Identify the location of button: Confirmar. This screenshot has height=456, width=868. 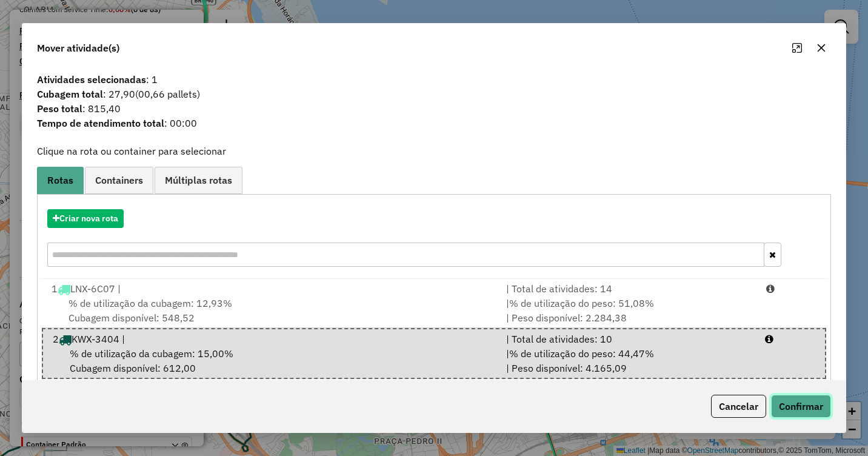
(801, 406).